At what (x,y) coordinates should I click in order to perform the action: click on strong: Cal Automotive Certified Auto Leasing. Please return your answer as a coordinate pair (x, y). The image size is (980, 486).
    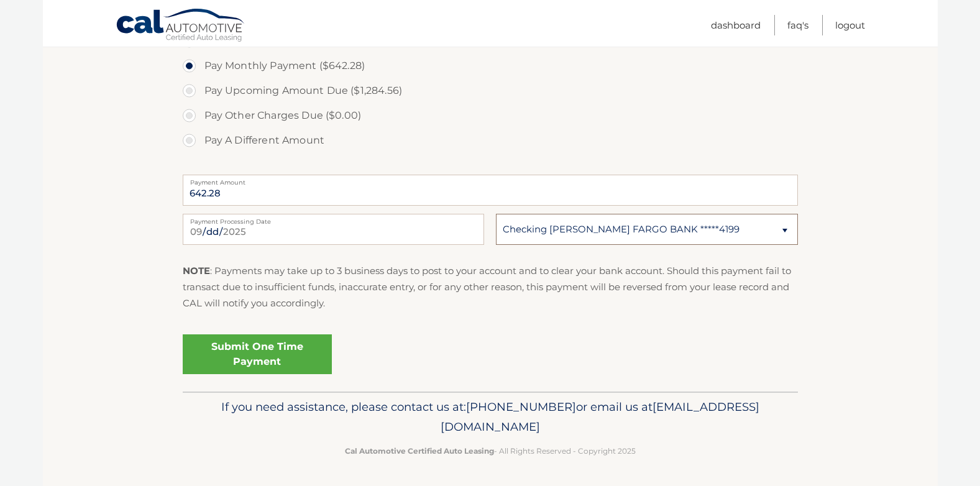
    Looking at the image, I should click on (419, 450).